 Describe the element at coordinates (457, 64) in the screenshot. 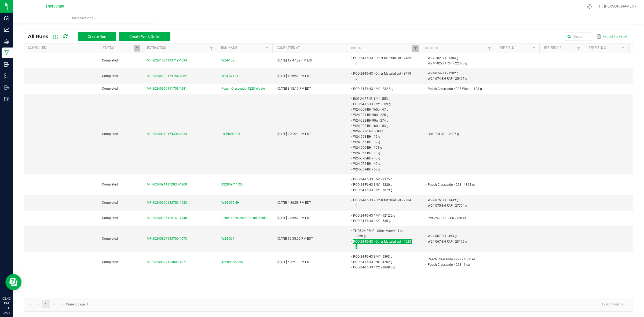

I see `li: W24-102-BH RAF - 22375 g` at that location.